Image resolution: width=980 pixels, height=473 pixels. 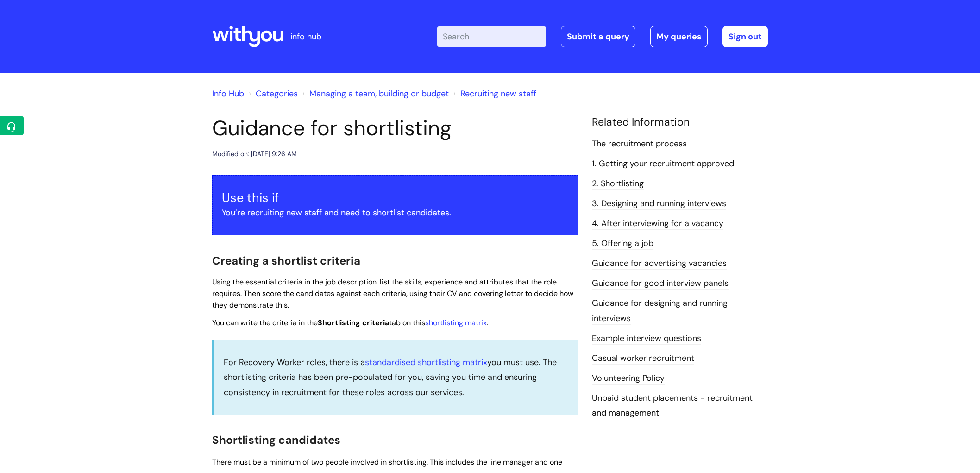 What do you see at coordinates (374, 94) in the screenshot?
I see `li: Managing a team, building or budget` at bounding box center [374, 94].